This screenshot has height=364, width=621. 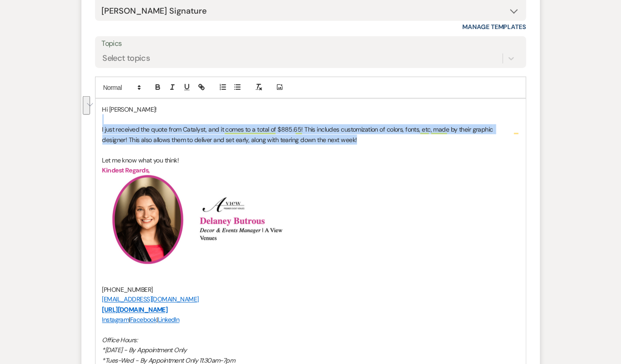 What do you see at coordinates (126, 171) in the screenshot?
I see `strong: Kindest Regards,` at bounding box center [126, 171].